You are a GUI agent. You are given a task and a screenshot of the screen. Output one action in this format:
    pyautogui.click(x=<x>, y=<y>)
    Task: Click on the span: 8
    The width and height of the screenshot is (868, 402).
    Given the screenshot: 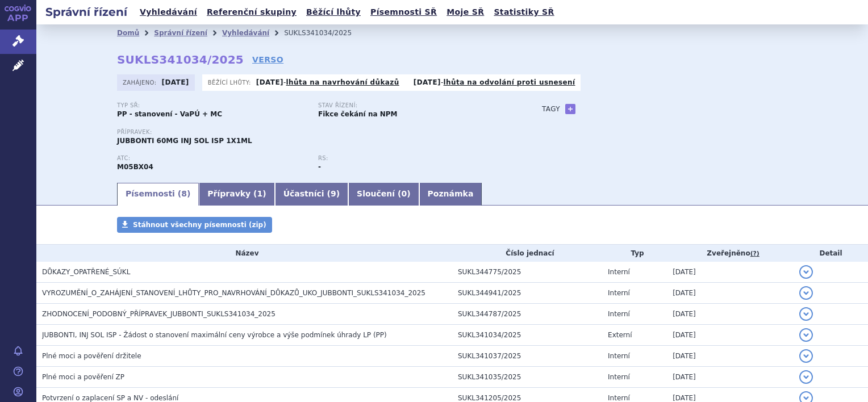 What is the action you would take?
    pyautogui.click(x=184, y=194)
    